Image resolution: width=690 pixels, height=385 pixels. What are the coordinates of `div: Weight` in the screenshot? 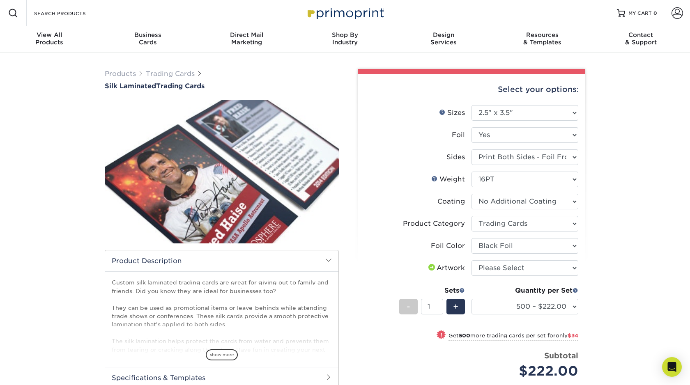 It's located at (448, 179).